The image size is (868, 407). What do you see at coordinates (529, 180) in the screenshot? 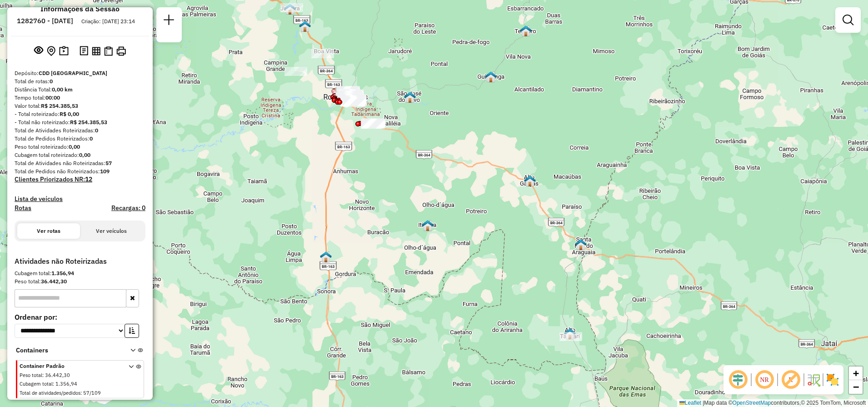
I see `img: PA - Alto Garças` at bounding box center [529, 180].